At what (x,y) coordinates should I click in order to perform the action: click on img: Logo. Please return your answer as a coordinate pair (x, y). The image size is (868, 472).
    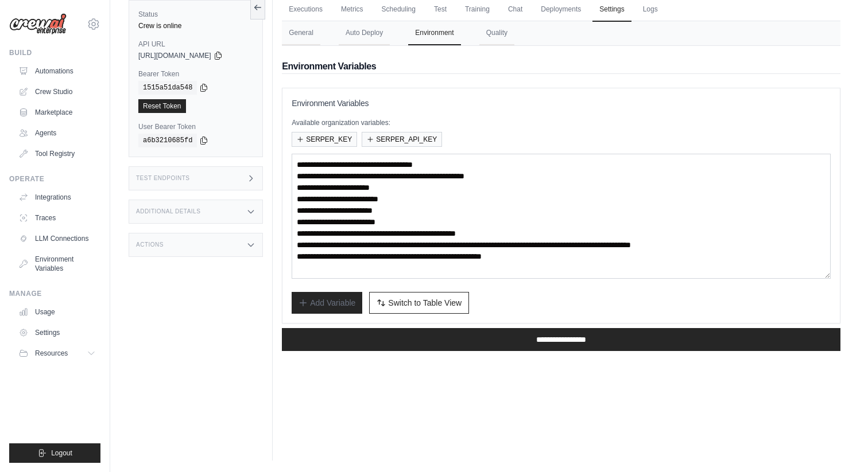
    Looking at the image, I should click on (38, 24).